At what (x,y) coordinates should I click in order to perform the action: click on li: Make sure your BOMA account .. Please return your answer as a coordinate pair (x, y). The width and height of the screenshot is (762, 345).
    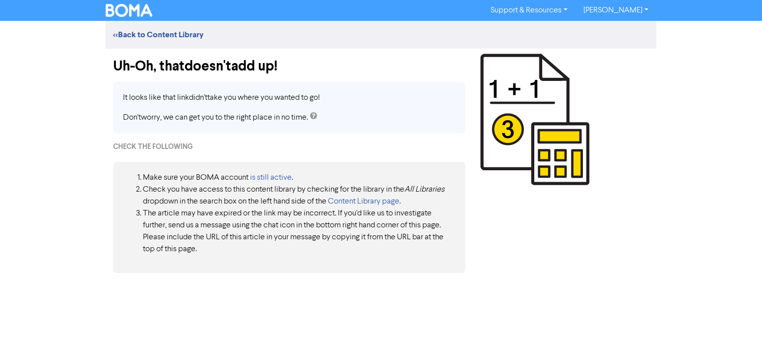
    Looking at the image, I should click on (299, 178).